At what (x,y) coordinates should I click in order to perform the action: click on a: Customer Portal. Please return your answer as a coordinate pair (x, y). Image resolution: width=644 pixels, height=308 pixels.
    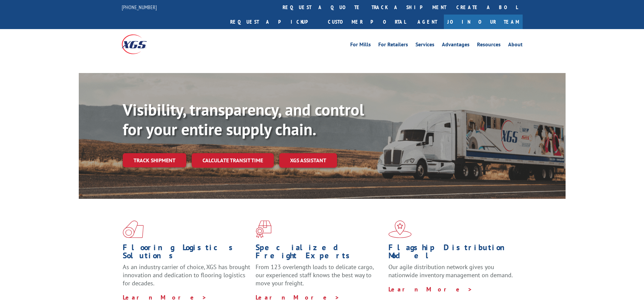
    Looking at the image, I should click on (367, 22).